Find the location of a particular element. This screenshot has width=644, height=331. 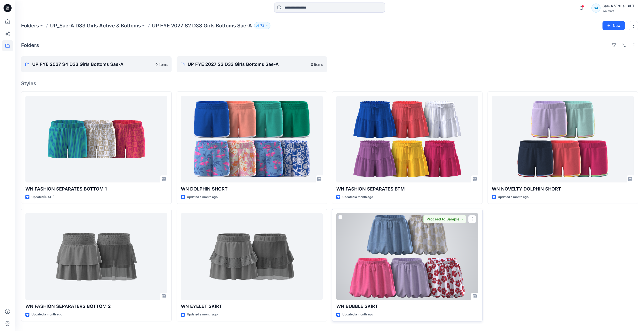

p: UP FYE 2027 S3 D33 Girls Bottoms Sae-A is located at coordinates (248, 64).